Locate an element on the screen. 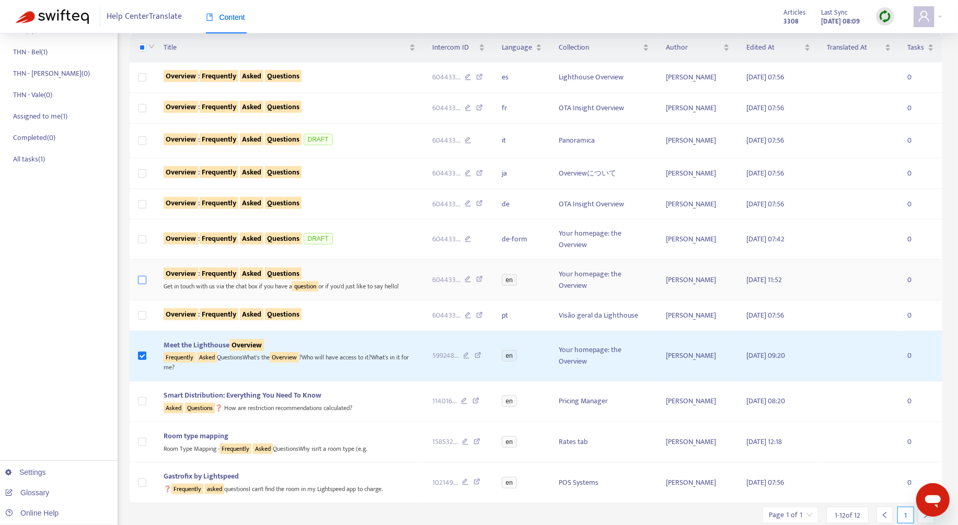 The width and height of the screenshot is (958, 525). td: fr is located at coordinates (521, 108).